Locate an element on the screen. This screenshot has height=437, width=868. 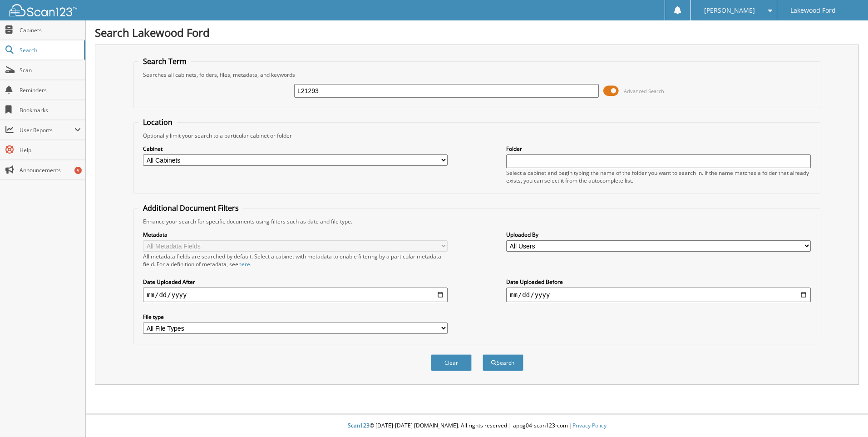
div: Enhance your search for specific documents using filters such as date and file type. is located at coordinates (477, 221).